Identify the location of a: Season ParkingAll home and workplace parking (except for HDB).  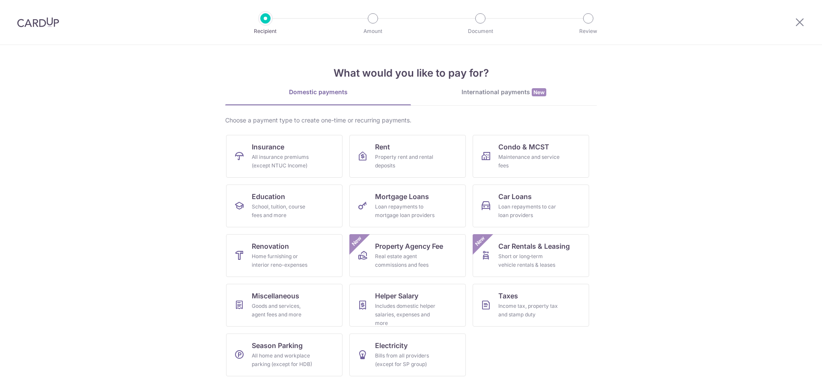
(284, 355).